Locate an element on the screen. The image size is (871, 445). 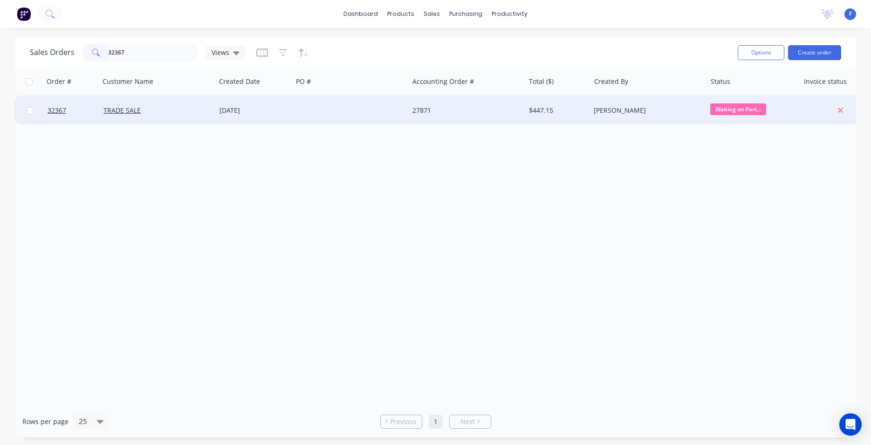
div: products is located at coordinates (401, 14).